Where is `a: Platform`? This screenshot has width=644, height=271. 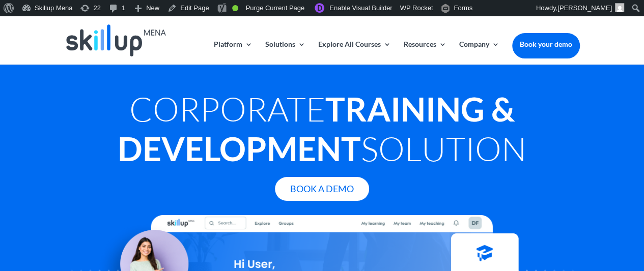 a: Platform is located at coordinates (233, 53).